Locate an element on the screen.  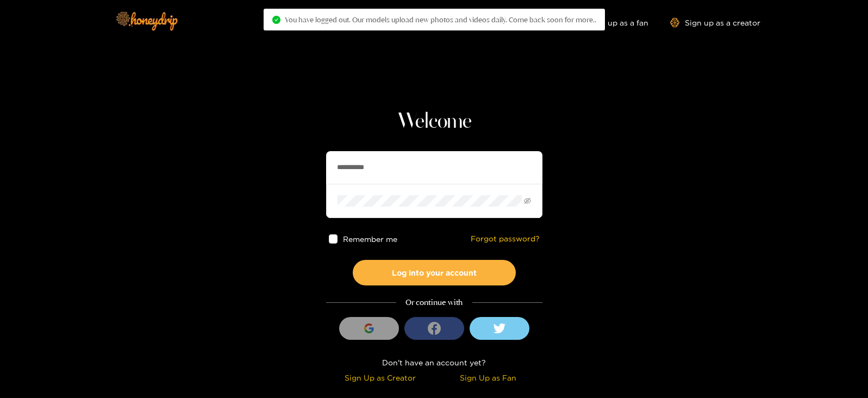
div: Or continue with is located at coordinates (434, 302).